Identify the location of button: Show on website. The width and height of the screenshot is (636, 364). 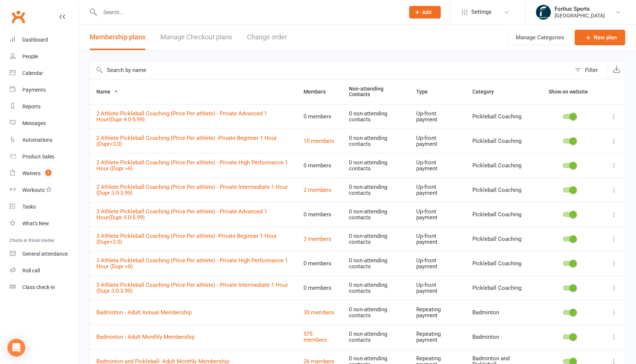
(569, 92).